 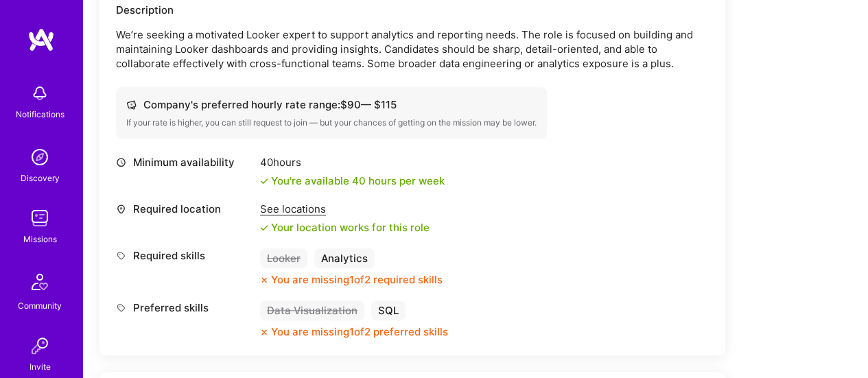 What do you see at coordinates (352, 180) in the screenshot?
I see `div: You're available 40 hours per week` at bounding box center [352, 180].